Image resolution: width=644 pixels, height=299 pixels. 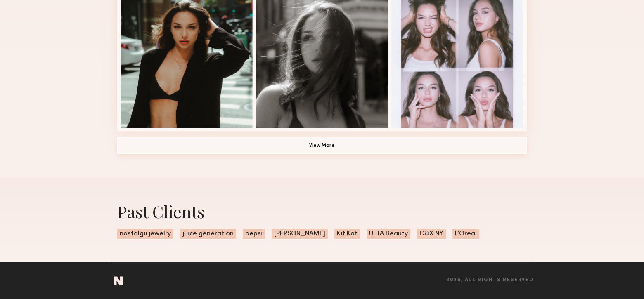 What do you see at coordinates (208, 234) in the screenshot?
I see `span: juice generation` at bounding box center [208, 234].